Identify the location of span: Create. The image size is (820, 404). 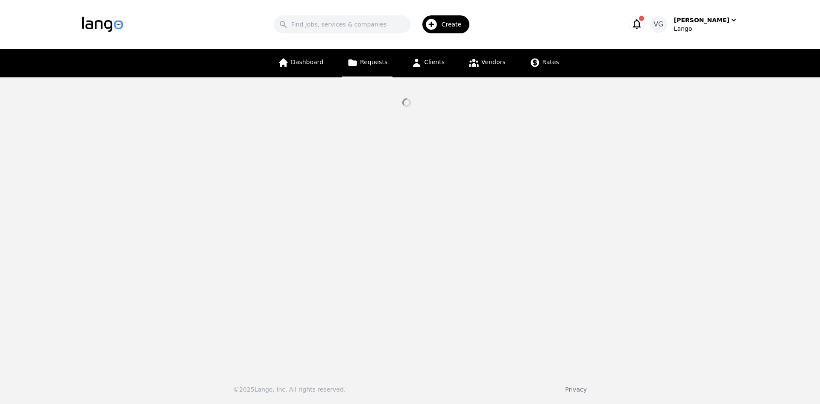
(455, 24).